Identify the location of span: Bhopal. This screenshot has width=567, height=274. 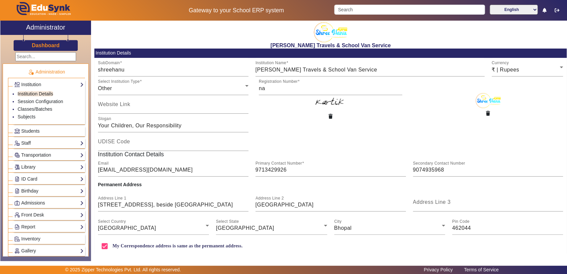
(343, 227).